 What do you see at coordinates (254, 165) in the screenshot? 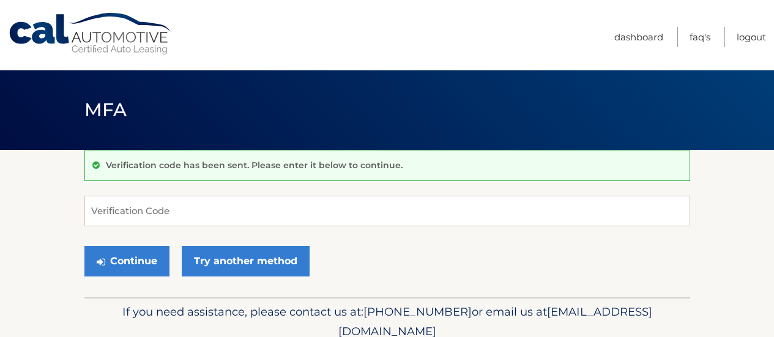
I see `p: Verification code has been sent. Please enter it below to continue.` at bounding box center [254, 165].